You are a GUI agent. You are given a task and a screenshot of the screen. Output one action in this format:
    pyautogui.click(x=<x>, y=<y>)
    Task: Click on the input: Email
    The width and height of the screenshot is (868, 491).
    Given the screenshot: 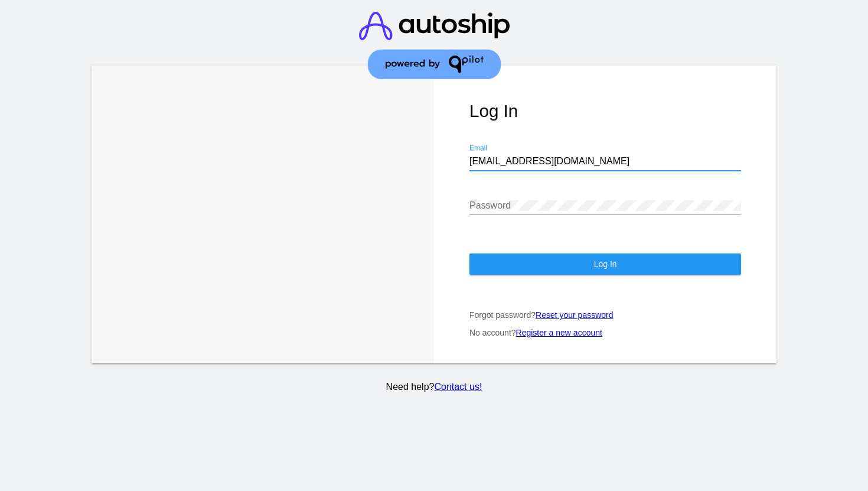 What is the action you would take?
    pyautogui.click(x=605, y=161)
    